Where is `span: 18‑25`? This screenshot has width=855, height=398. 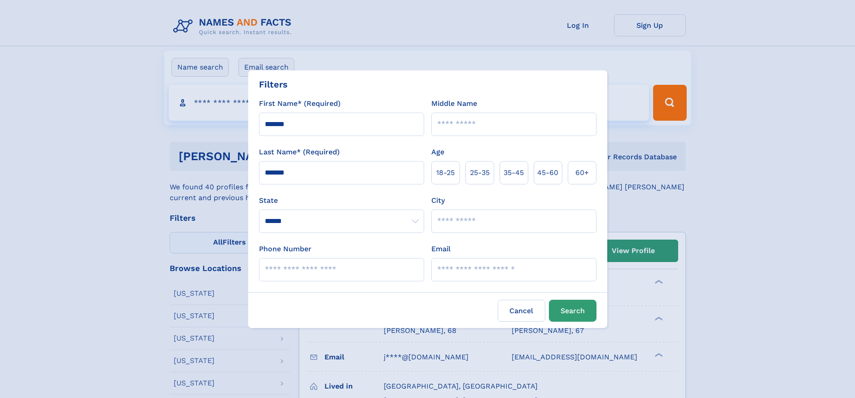 span: 18‑25 is located at coordinates (445, 173).